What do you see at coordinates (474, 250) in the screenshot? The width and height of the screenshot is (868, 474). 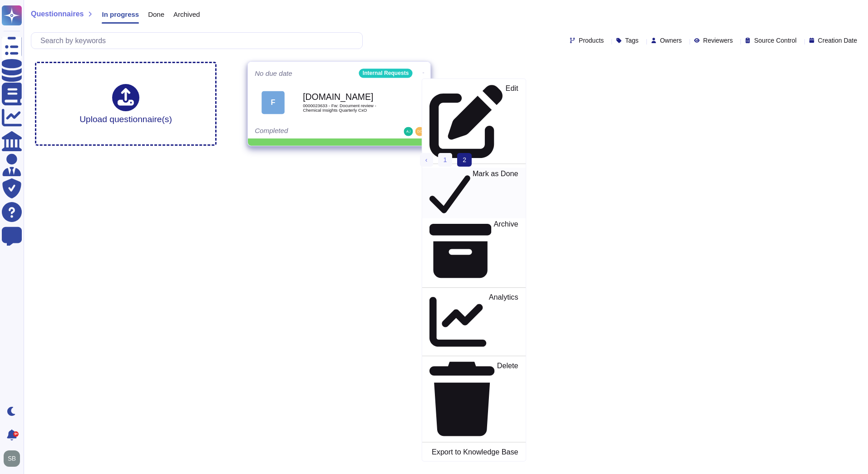 I see `a: Archive` at bounding box center [474, 250].